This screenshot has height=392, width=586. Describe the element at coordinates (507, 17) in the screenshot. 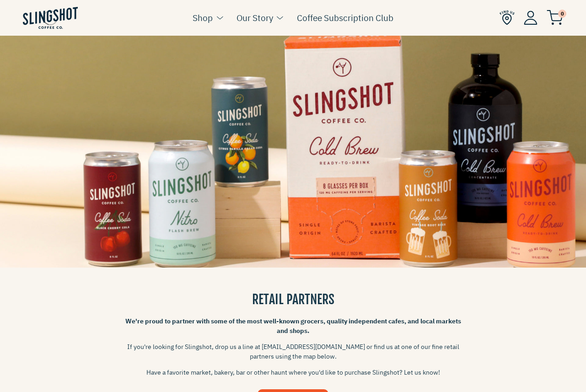

I see `img: Find Us` at that location.